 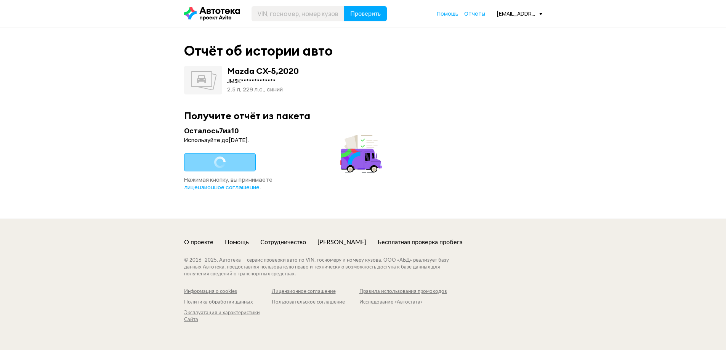 What do you see at coordinates (403, 303) in the screenshot?
I see `a: Исследование «Автостата»` at bounding box center [403, 303].